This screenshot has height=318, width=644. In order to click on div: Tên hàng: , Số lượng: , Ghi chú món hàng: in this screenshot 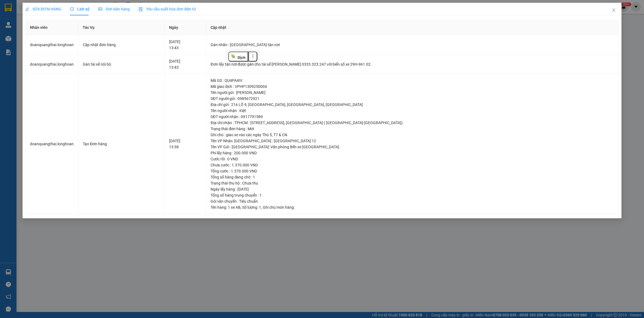, I will do `click(412, 207)`.